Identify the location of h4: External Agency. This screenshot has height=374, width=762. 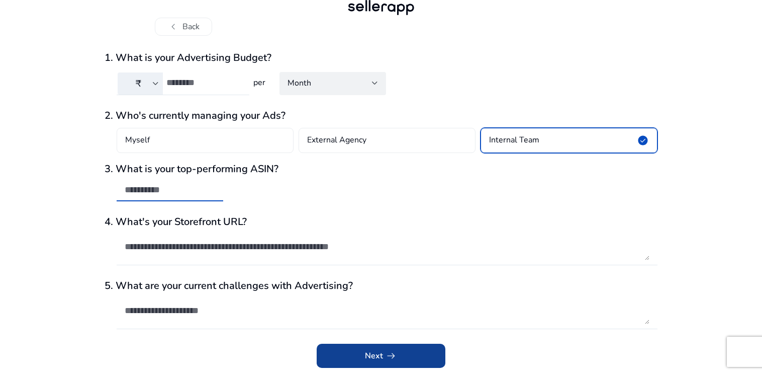
(337, 140).